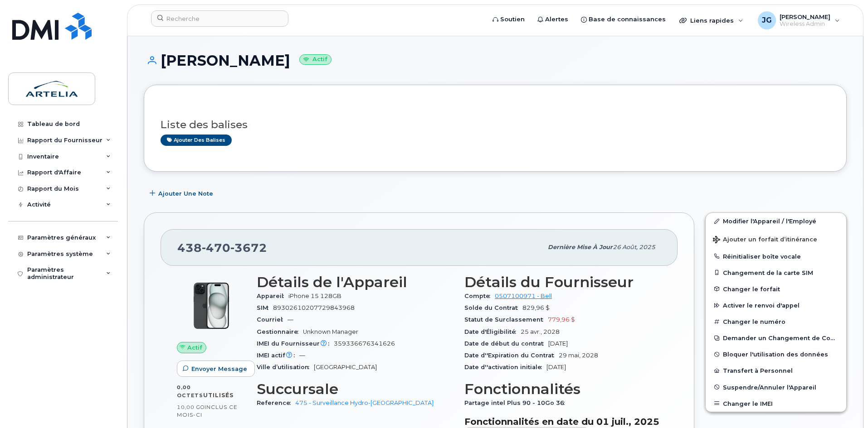 The height and width of the screenshot is (428, 868). Describe the element at coordinates (540, 332) in the screenshot. I see `span: 25 avr., 2028` at that location.